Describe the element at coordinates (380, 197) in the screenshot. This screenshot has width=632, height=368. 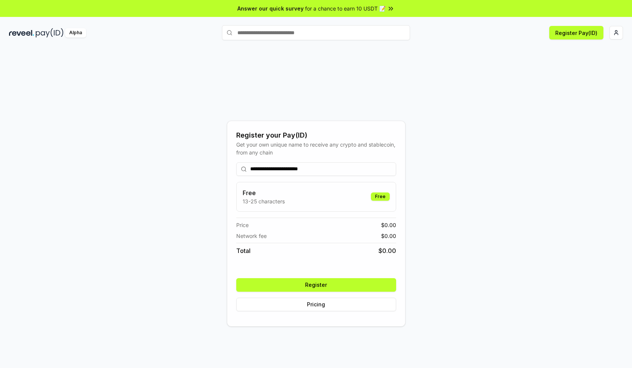
I see `div: Free` at that location.